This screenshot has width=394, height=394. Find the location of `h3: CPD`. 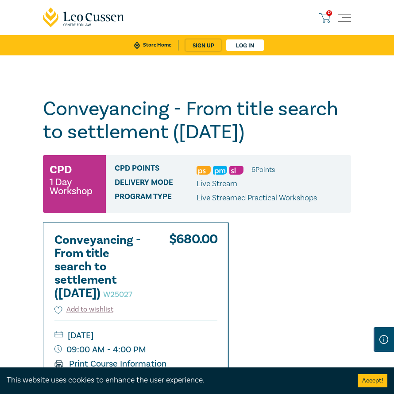

h3: CPD is located at coordinates (61, 170).